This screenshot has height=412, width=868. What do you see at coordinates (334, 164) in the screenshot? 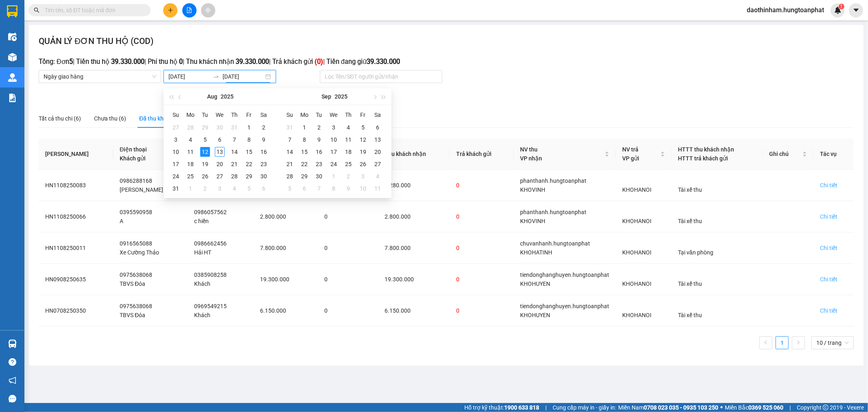
I see `td: 2025-09-24` at bounding box center [334, 164].